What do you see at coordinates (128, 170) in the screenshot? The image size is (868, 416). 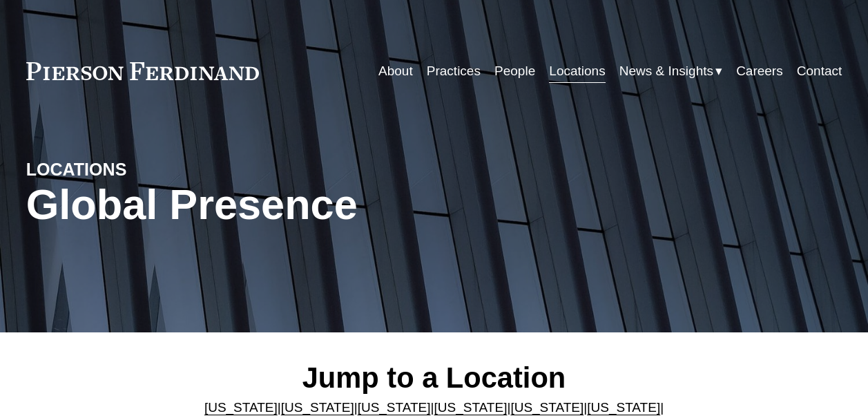 I see `h4: LOCATIONS` at bounding box center [128, 170].